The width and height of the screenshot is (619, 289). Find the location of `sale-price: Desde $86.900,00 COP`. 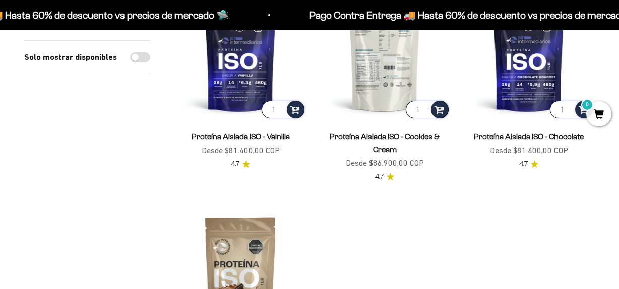

sale-price: Desde $86.900,00 COP is located at coordinates (384, 163).